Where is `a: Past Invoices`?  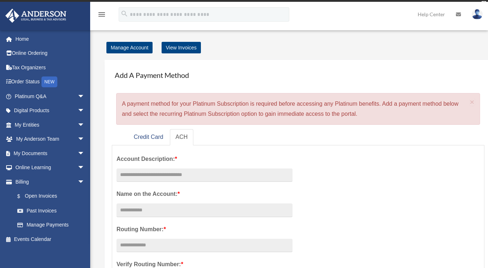
a: Past Invoices is located at coordinates (53, 211).